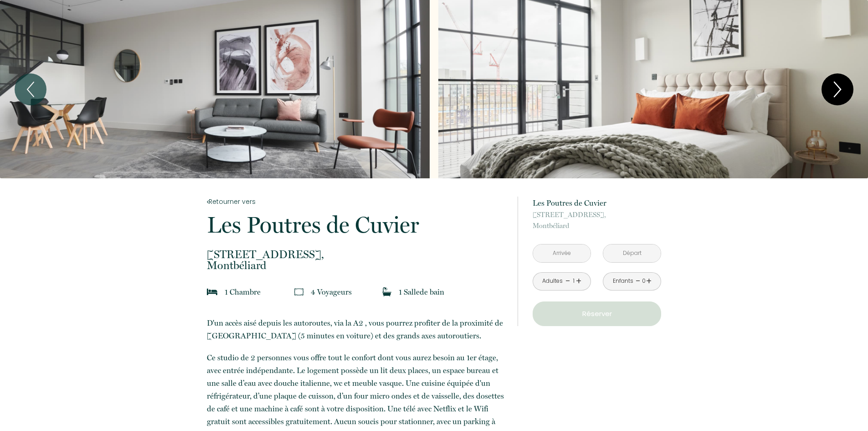 This screenshot has height=431, width=868. Describe the element at coordinates (421, 292) in the screenshot. I see `p: 1 Salle de bain` at that location.